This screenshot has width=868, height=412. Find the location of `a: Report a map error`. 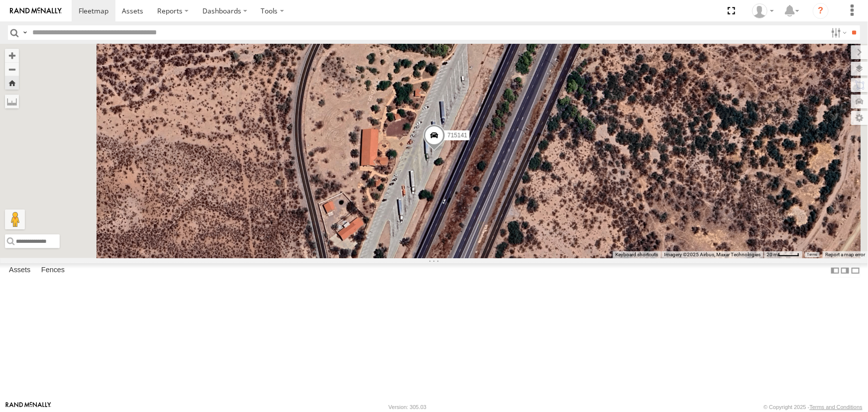

a: Report a map error is located at coordinates (845, 254).